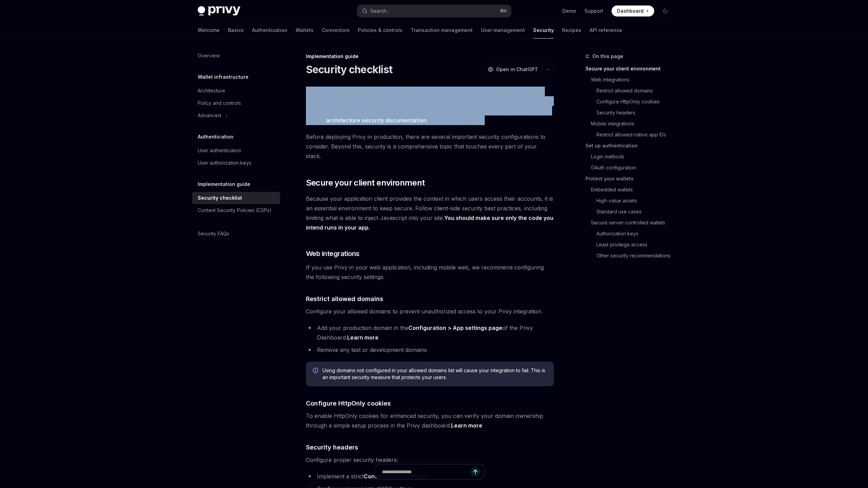 The image size is (868, 488). Describe the element at coordinates (634, 80) in the screenshot. I see `a: Web integrations` at that location.